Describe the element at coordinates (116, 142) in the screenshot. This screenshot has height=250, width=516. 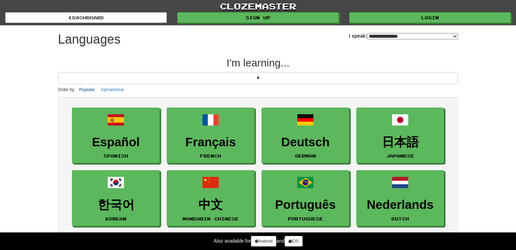
I see `h3: Español` at that location.